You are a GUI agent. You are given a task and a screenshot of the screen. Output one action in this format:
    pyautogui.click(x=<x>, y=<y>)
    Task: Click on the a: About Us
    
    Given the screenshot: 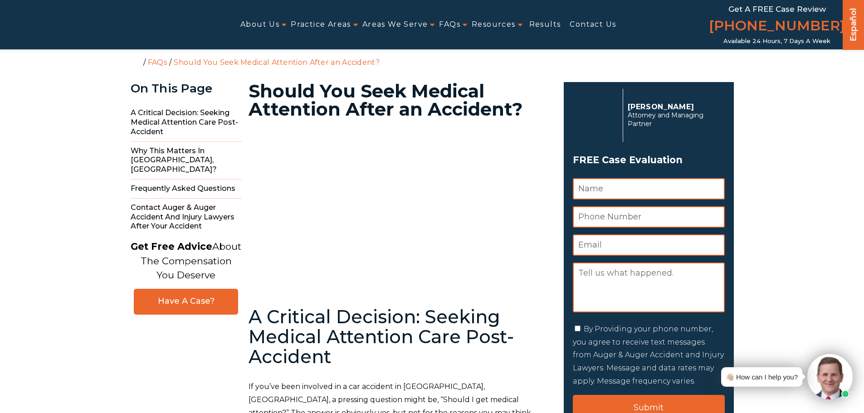 What is the action you would take?
    pyautogui.click(x=260, y=24)
    